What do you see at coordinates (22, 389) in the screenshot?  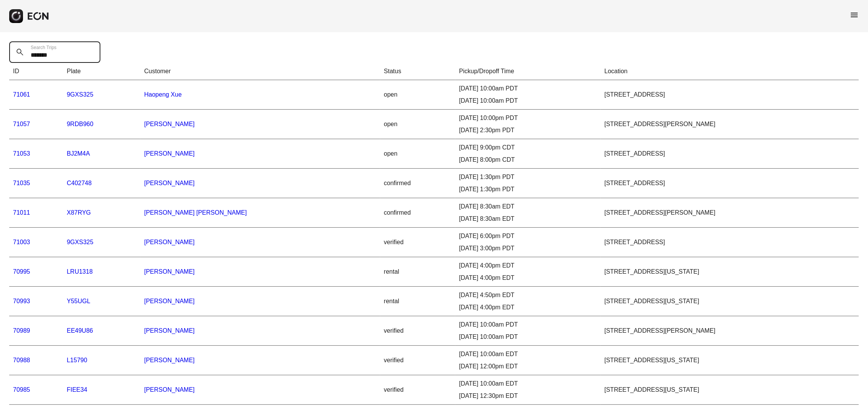 I see `a: 70985` at bounding box center [22, 389].